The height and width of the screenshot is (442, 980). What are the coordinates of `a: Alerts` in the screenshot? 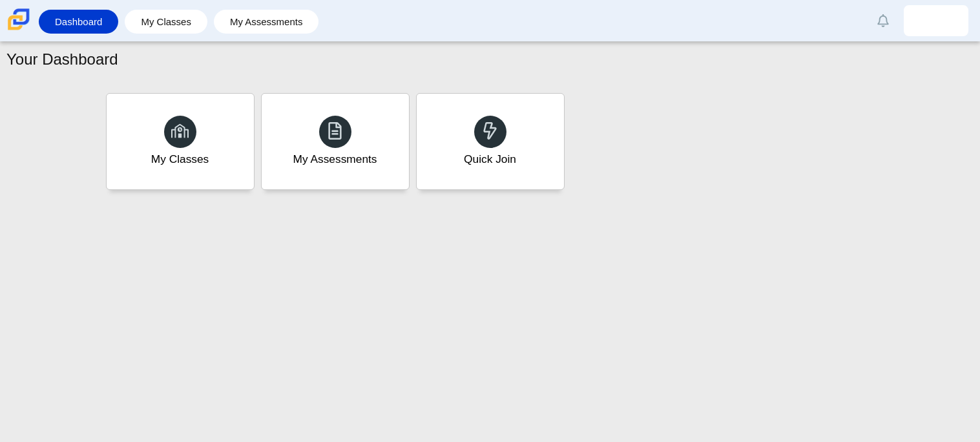 It's located at (884, 21).